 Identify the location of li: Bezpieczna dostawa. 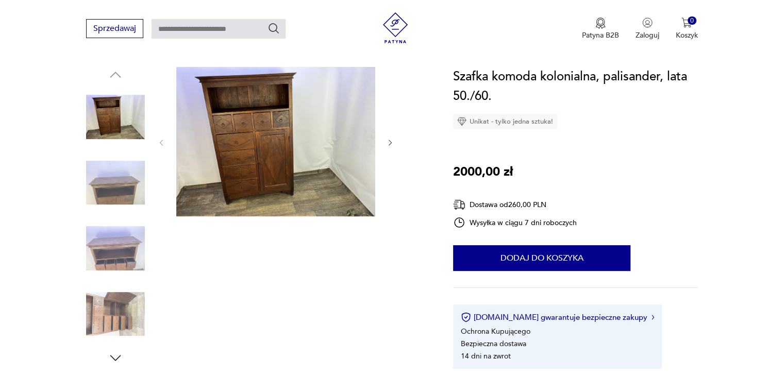
(493, 344).